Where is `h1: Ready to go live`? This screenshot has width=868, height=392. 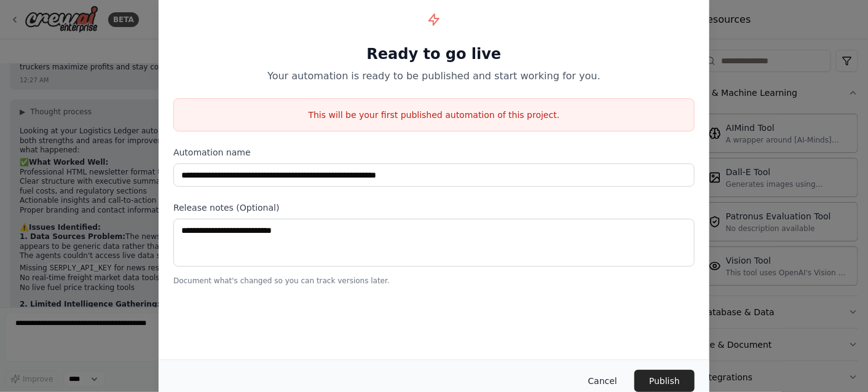
h1: Ready to go live is located at coordinates (434, 54).